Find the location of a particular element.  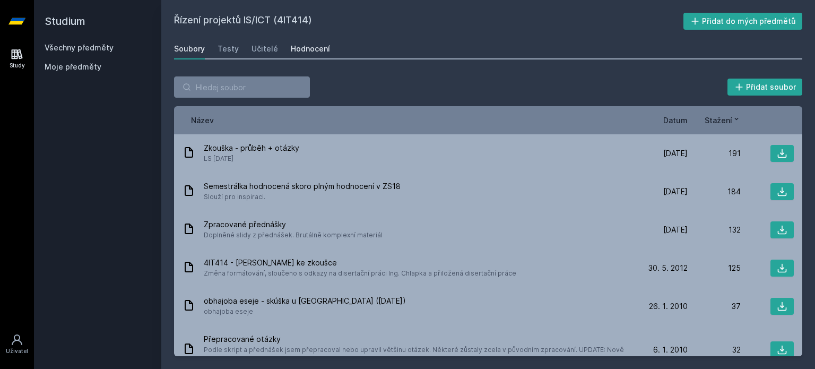

h2: Řízení projektů IS/ICT (4IT414) is located at coordinates (429, 21).